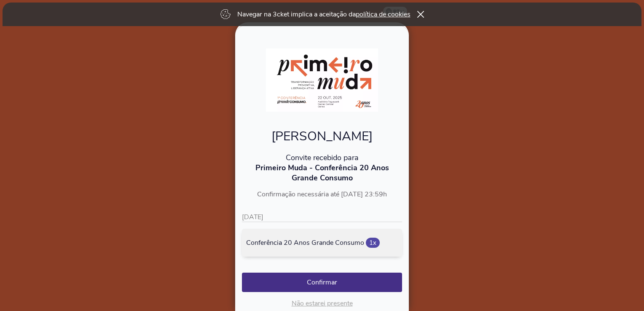  I want to click on p: Convite recebido para, so click(322, 158).